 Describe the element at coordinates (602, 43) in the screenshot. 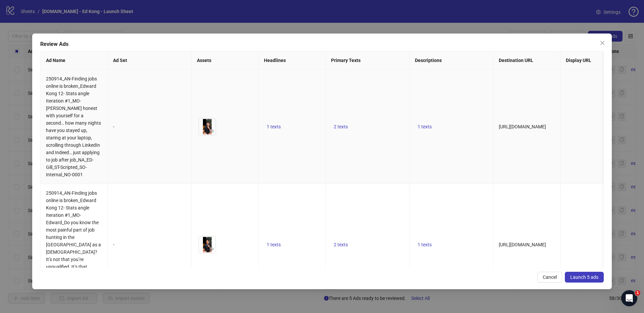

I see `span: close` at that location.